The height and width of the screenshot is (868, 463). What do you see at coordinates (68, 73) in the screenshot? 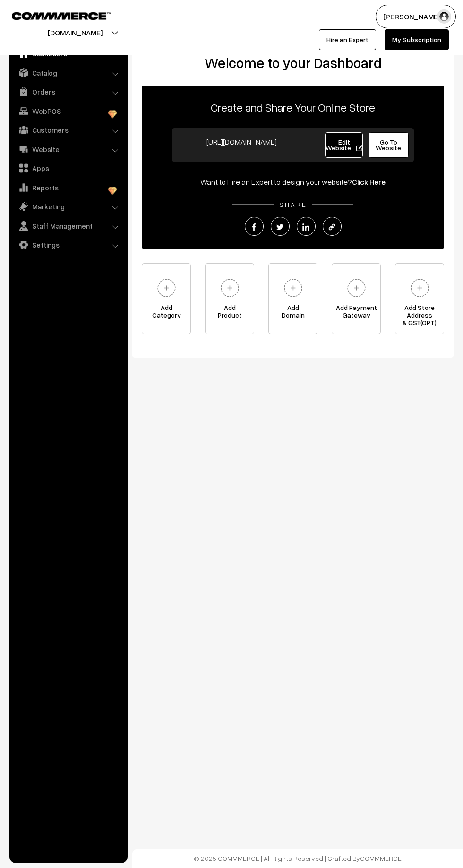
I see `a: Catalog` at bounding box center [68, 73].